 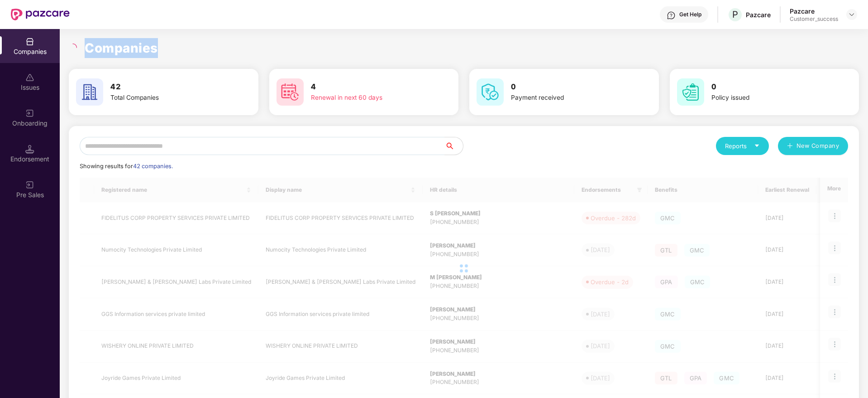 I want to click on button: search, so click(x=454, y=146).